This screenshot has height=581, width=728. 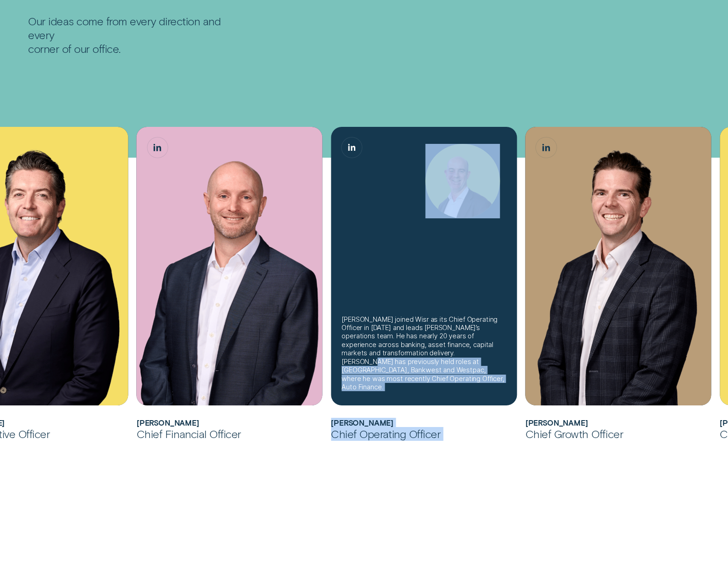 What do you see at coordinates (230, 434) in the screenshot?
I see `div: Chief Financial Officer` at bounding box center [230, 434].